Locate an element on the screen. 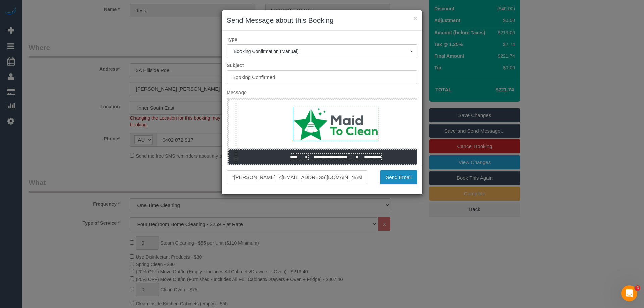 The height and width of the screenshot is (308, 644). span: Booking Confirmation (Manual) is located at coordinates (322, 51).